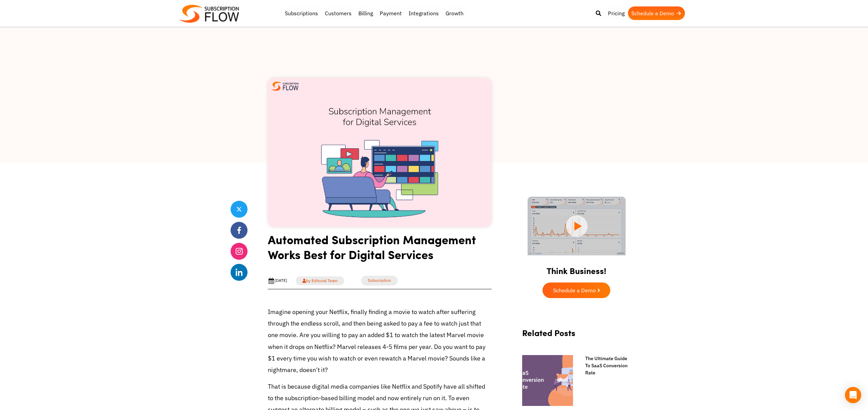 This screenshot has height=410, width=868. What do you see at coordinates (576, 268) in the screenshot?
I see `h2: Think Business!` at bounding box center [576, 268].